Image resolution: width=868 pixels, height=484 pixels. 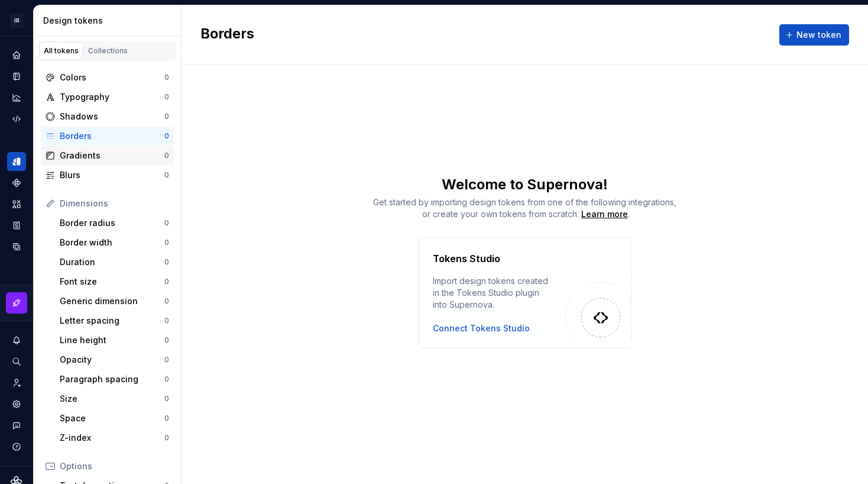 What do you see at coordinates (16, 119) in the screenshot?
I see `a: Code automation` at bounding box center [16, 119].